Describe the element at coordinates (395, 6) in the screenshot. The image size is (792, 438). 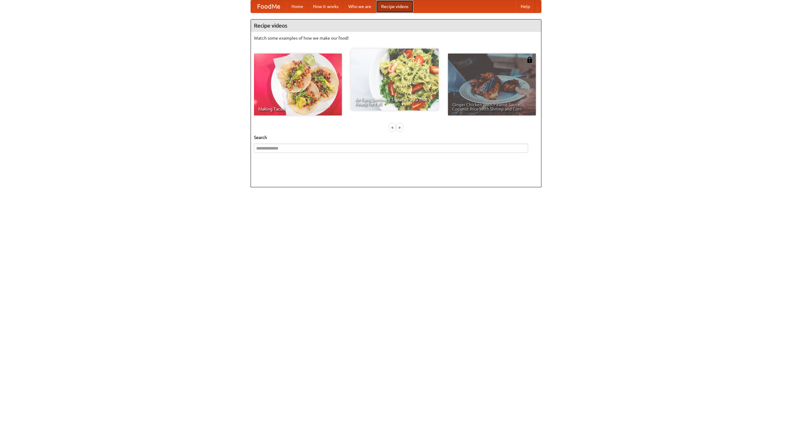
I see `a: Recipe videos` at that location.